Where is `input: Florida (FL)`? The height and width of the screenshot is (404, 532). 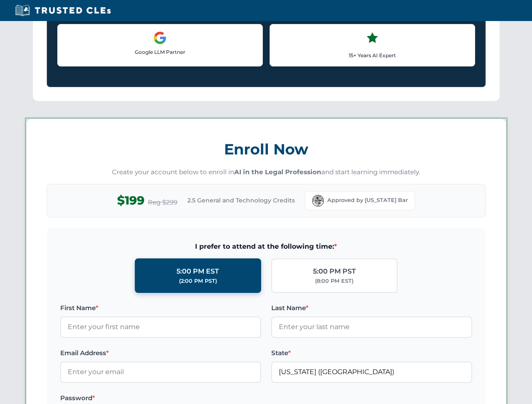
input: Florida (FL) is located at coordinates (371, 372).